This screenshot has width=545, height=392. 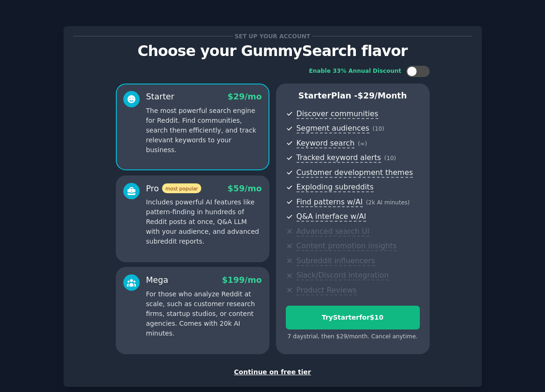 I want to click on span: $ 29 /mo, so click(x=244, y=97).